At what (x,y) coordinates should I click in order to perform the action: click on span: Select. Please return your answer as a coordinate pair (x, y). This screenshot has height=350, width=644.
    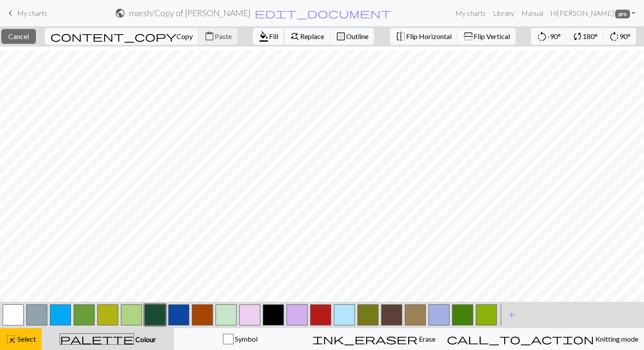
    Looking at the image, I should click on (26, 339).